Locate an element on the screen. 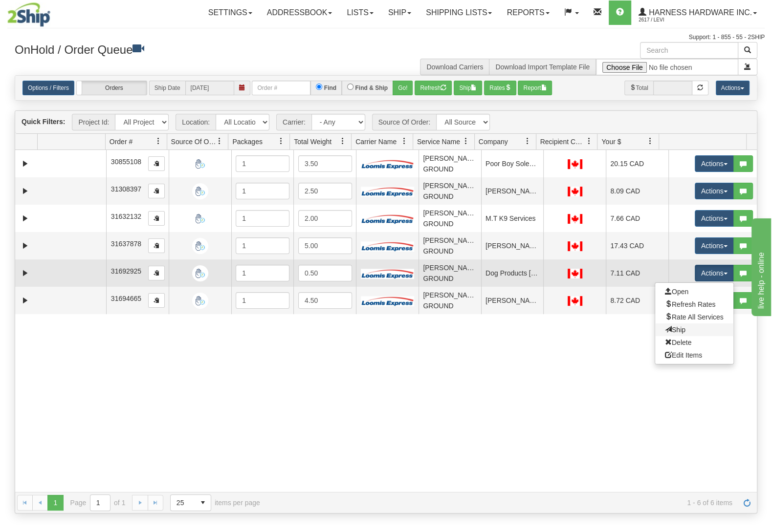 This screenshot has height=532, width=772. span: Harness Hardware Inc. is located at coordinates (699, 12).